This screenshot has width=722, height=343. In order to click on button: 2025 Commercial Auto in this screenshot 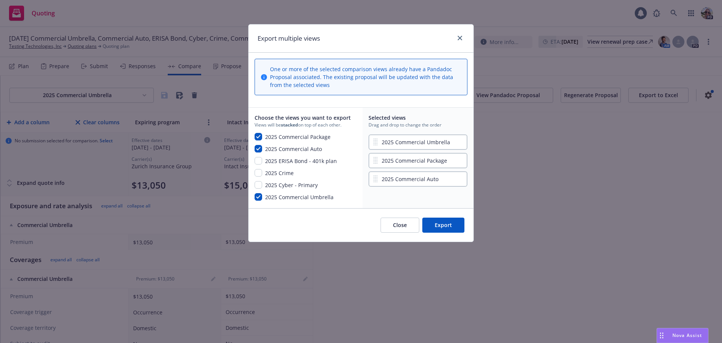, I will do `click(288, 149)`.